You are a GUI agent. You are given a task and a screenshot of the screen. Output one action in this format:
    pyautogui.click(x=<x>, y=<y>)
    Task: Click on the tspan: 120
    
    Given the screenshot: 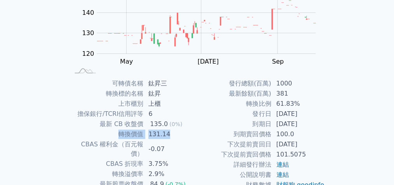 What is the action you would take?
    pyautogui.click(x=88, y=53)
    